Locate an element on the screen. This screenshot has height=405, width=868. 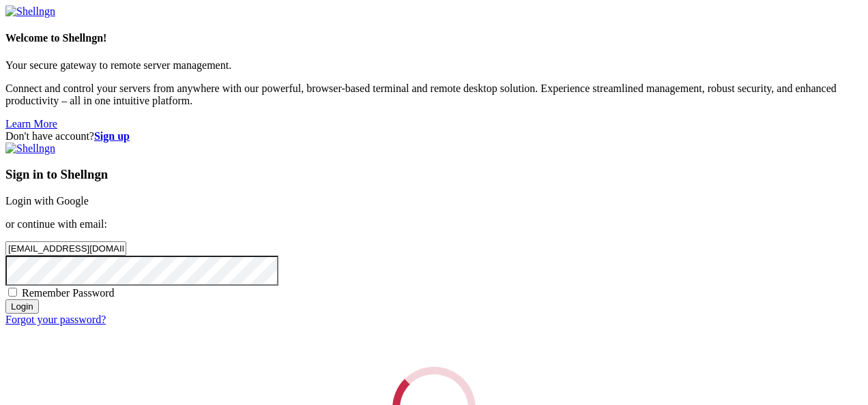
a: Forgot your password? is located at coordinates (55, 319).